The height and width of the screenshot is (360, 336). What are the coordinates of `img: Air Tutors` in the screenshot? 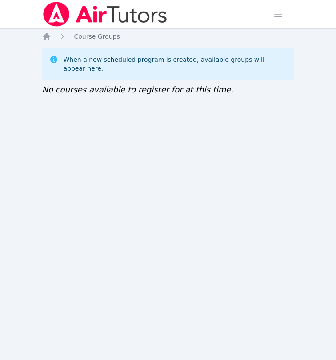 It's located at (105, 14).